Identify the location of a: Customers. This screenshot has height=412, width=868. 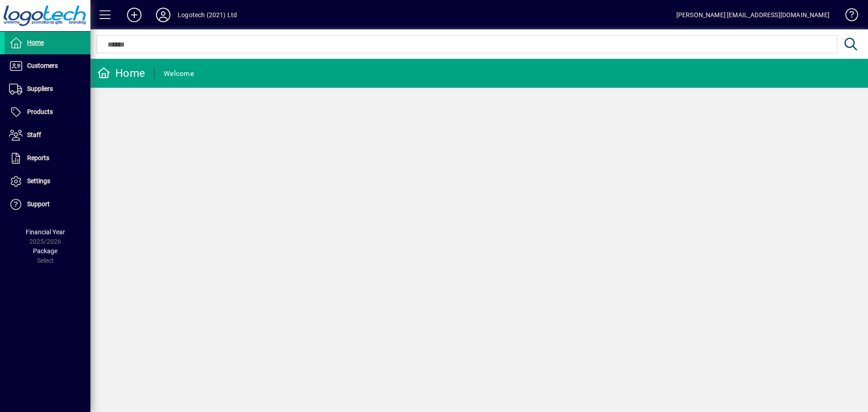
(48, 66).